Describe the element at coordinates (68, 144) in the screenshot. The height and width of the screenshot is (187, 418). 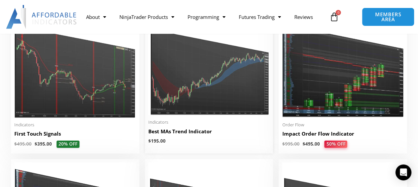
I see `span: 20% OFF` at that location.